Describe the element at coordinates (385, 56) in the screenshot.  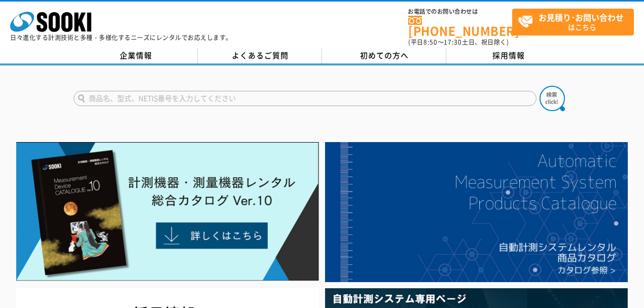
I see `span: 初めての方へ` at that location.